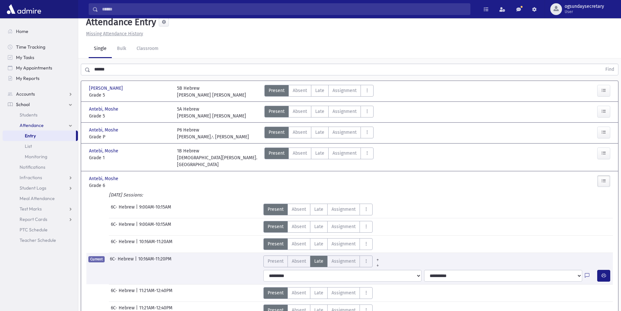  I want to click on a: Home, so click(40, 31).